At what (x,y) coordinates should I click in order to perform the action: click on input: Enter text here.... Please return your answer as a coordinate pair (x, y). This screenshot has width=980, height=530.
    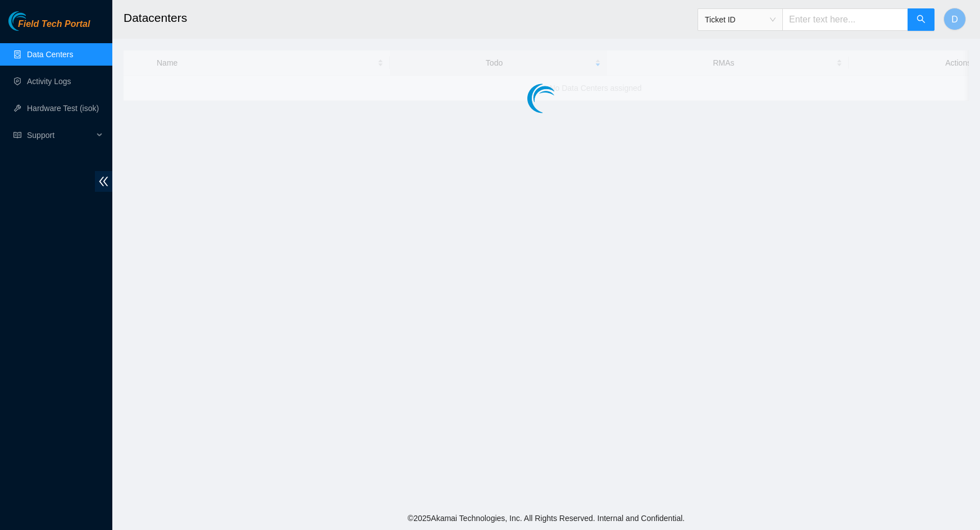
    Looking at the image, I should click on (845, 20).